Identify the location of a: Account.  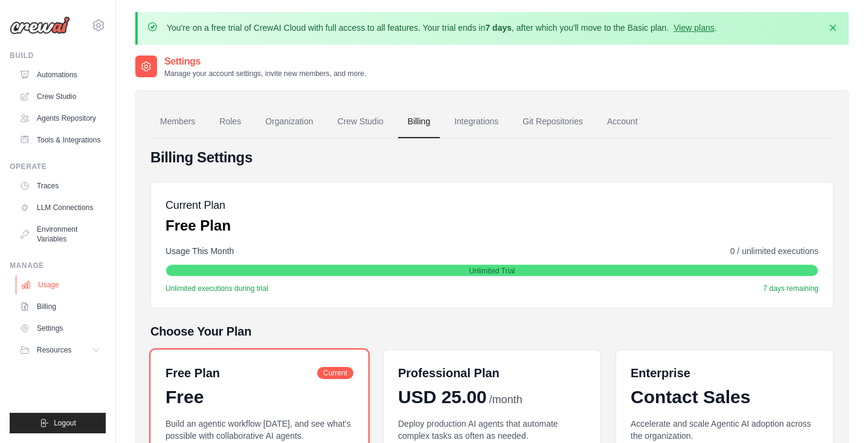
(622, 122).